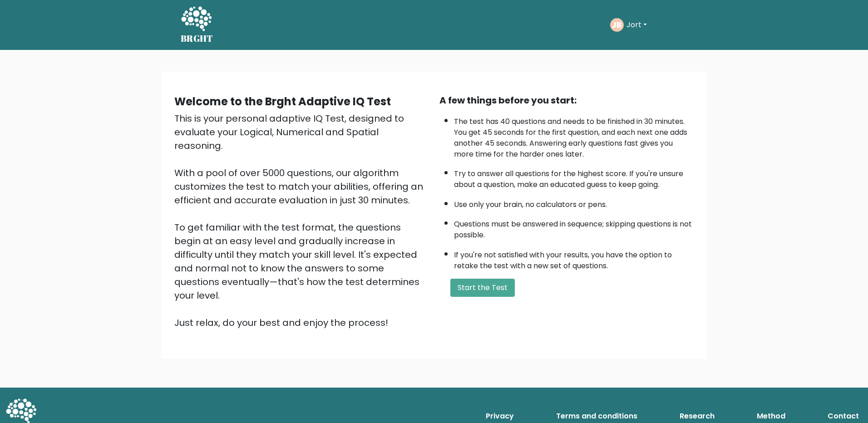  I want to click on li: Use only your brain, no calculators or pens., so click(573, 203).